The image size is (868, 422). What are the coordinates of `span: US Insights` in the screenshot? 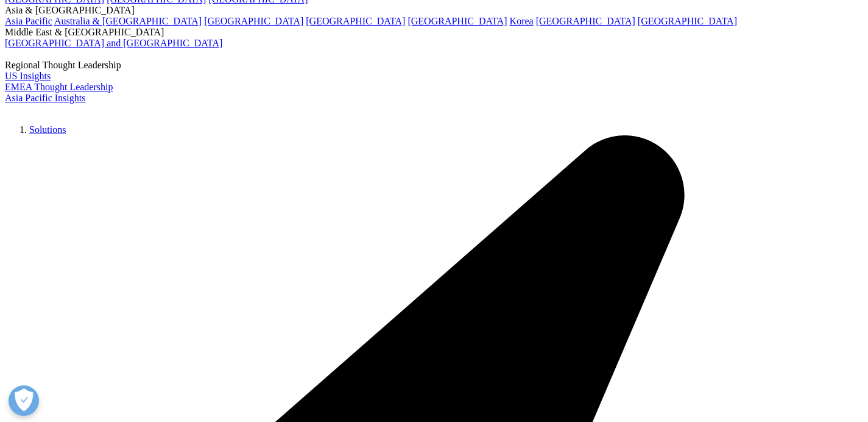 It's located at (28, 75).